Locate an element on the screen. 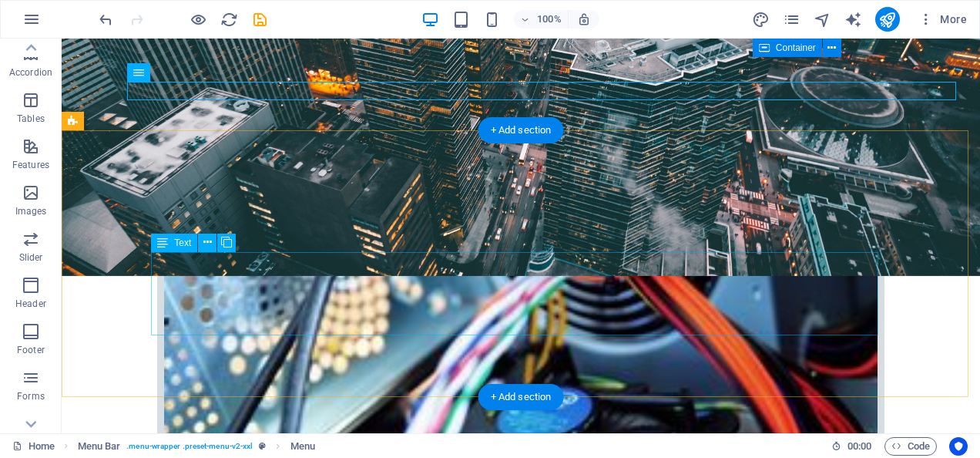 This screenshot has height=458, width=980. i: Undo: Edit headline (Ctrl+Z) is located at coordinates (106, 19).